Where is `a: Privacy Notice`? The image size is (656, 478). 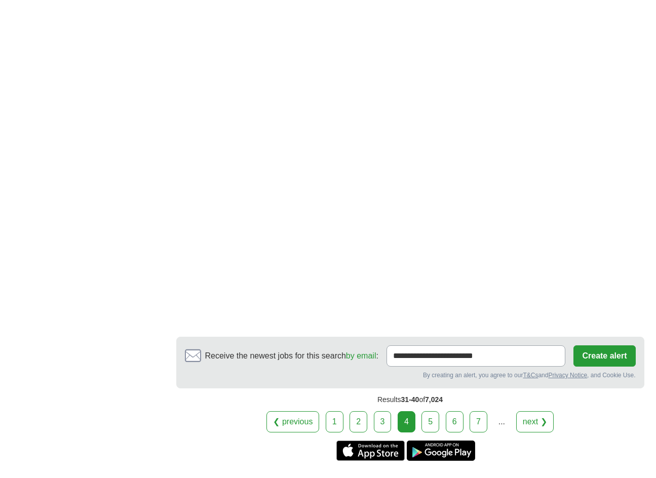 a: Privacy Notice is located at coordinates (568, 376).